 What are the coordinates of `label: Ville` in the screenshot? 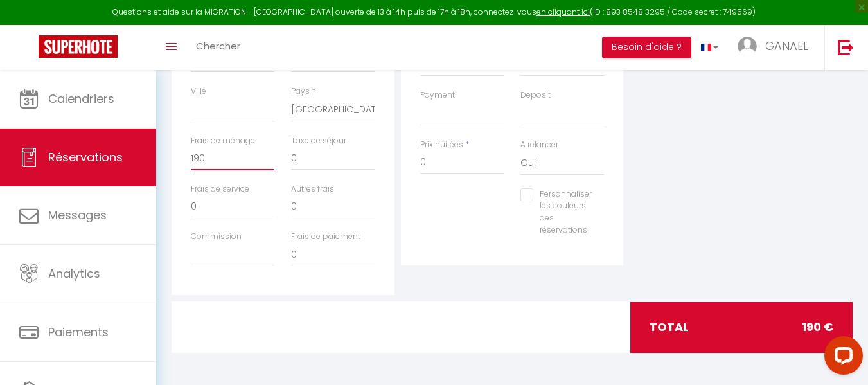 It's located at (198, 91).